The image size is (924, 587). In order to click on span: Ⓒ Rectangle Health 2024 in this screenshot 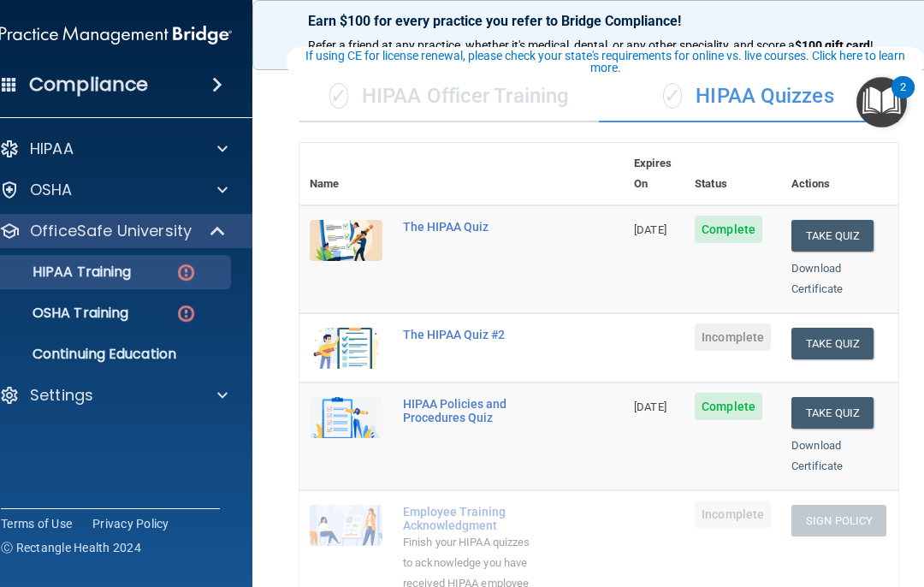, I will do `click(71, 548)`.